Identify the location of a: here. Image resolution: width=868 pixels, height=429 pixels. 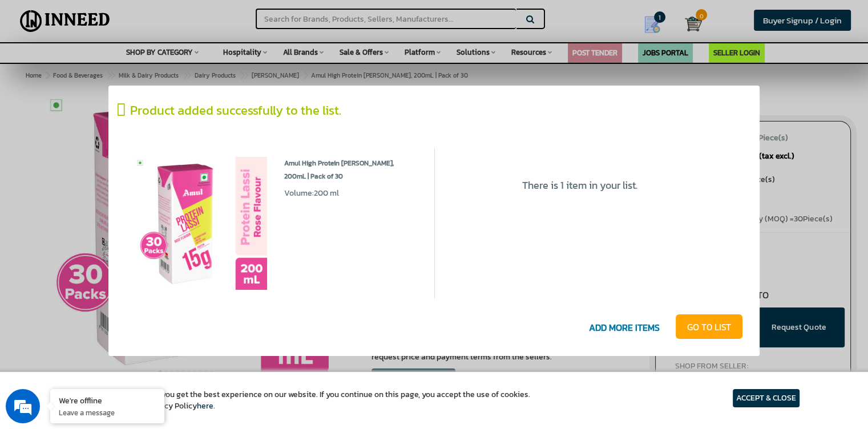
(205, 405).